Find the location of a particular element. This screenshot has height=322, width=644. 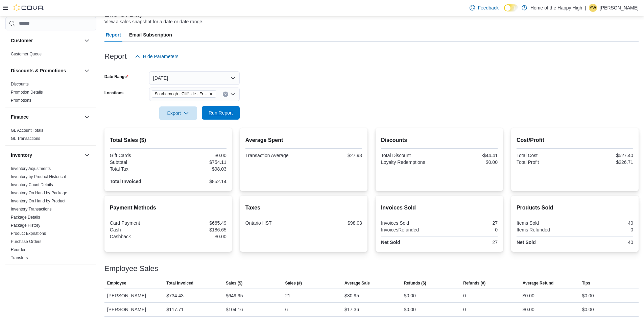

div: $226.71 is located at coordinates (604, 163).